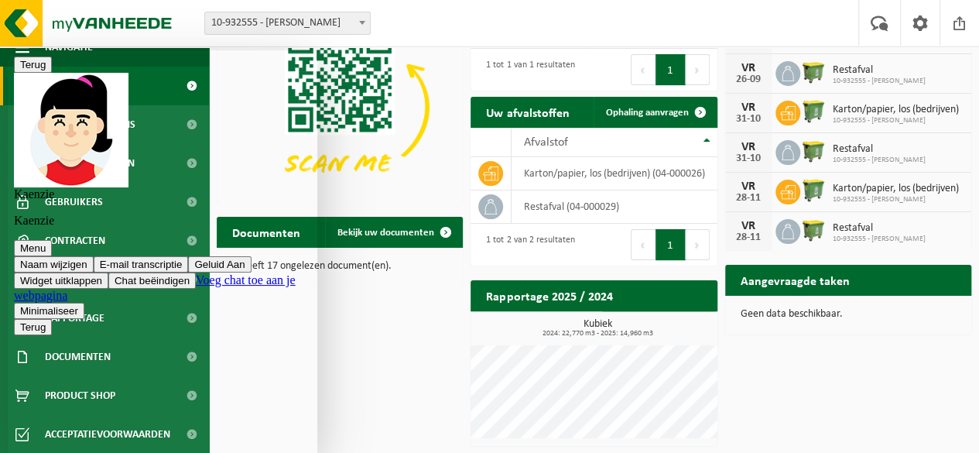 The height and width of the screenshot is (453, 979). I want to click on span: Ophaling aanvragen, so click(647, 112).